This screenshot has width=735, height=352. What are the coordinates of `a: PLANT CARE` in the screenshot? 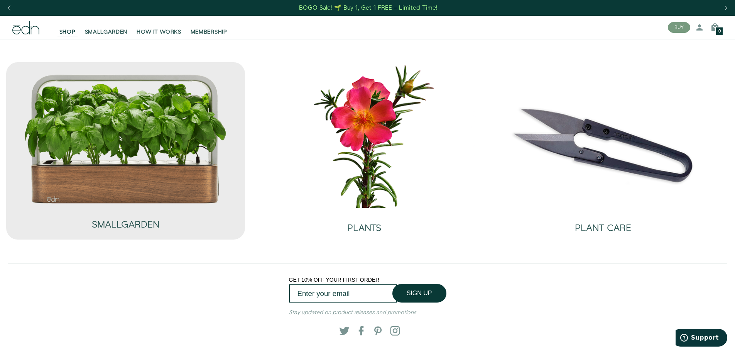 It's located at (603, 224).